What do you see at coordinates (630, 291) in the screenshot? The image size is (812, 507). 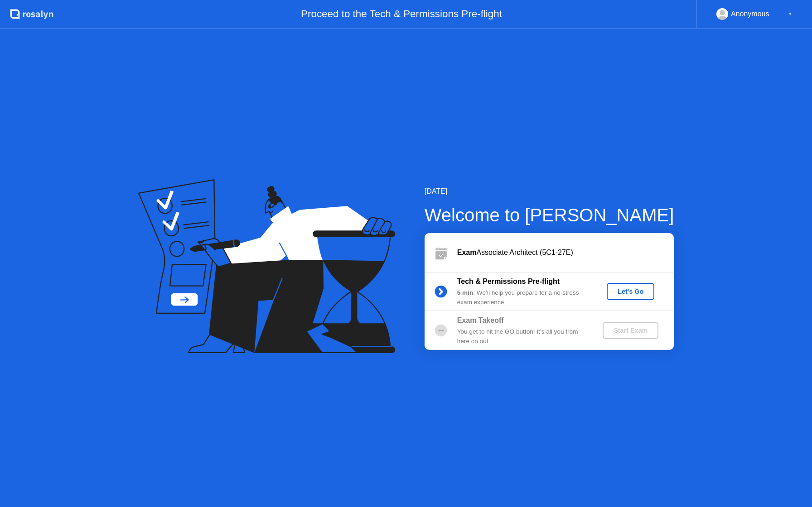 I see `div: Let's Go` at bounding box center [630, 291].